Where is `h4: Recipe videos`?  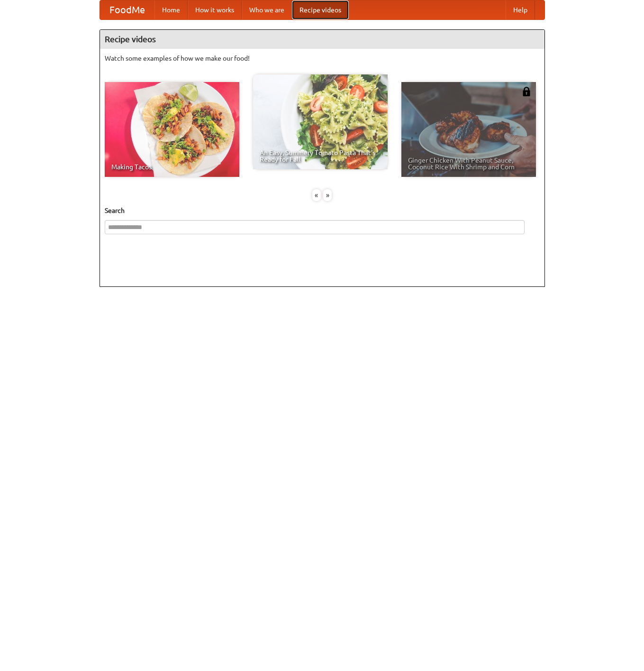 h4: Recipe videos is located at coordinates (322, 39).